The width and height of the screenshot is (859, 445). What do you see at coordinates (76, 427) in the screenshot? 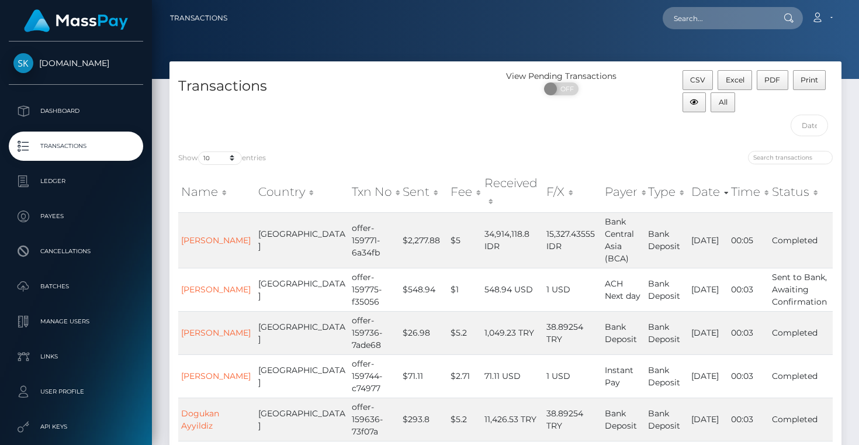
I see `a: API Keys` at bounding box center [76, 427].